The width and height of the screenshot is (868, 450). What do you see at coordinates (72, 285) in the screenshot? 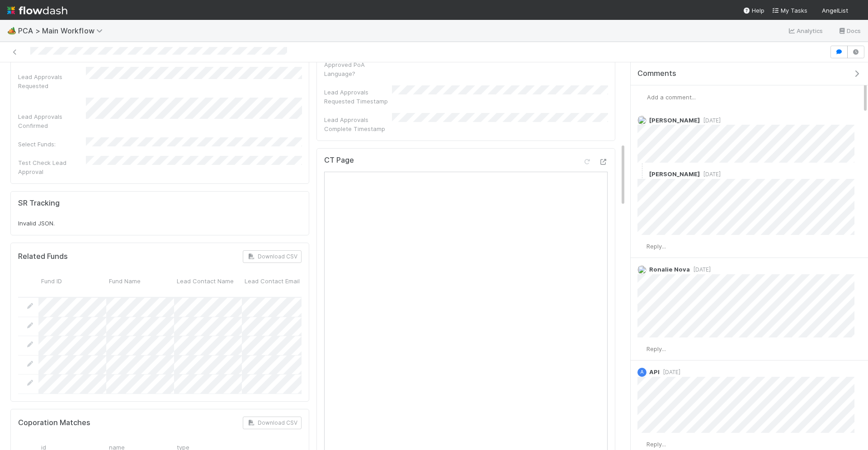
I see `div: Fund ID` at bounding box center [72, 285].